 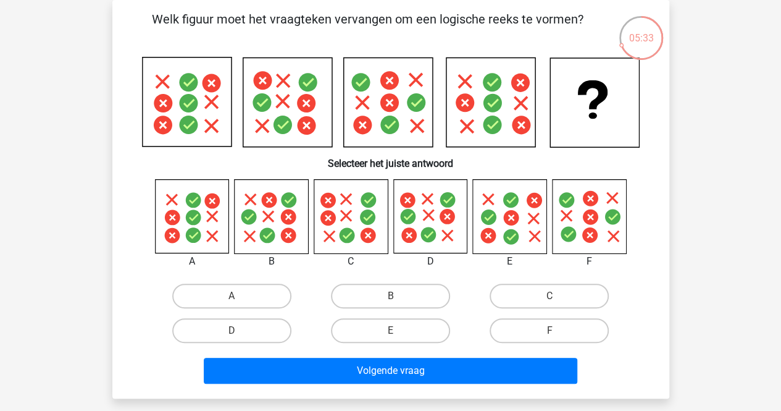 What do you see at coordinates (271, 261) in the screenshot?
I see `div: B` at bounding box center [271, 261].